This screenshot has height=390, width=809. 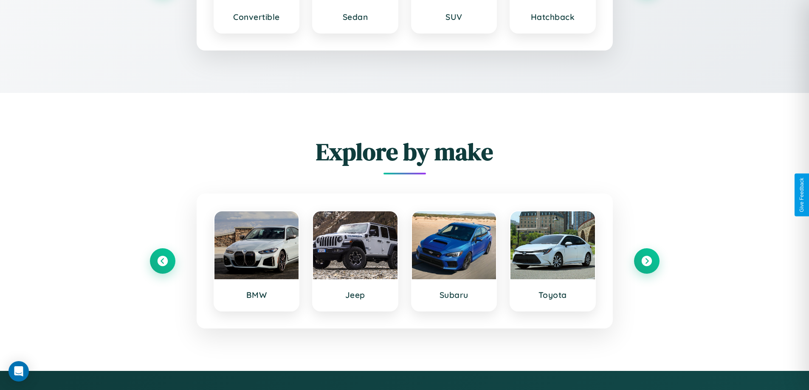 I want to click on h3: Convertible, so click(x=256, y=17).